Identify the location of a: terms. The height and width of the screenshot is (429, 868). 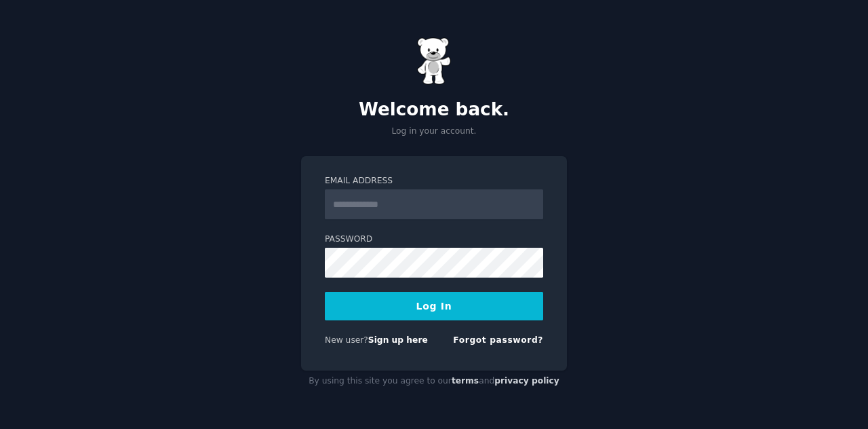
(466, 381).